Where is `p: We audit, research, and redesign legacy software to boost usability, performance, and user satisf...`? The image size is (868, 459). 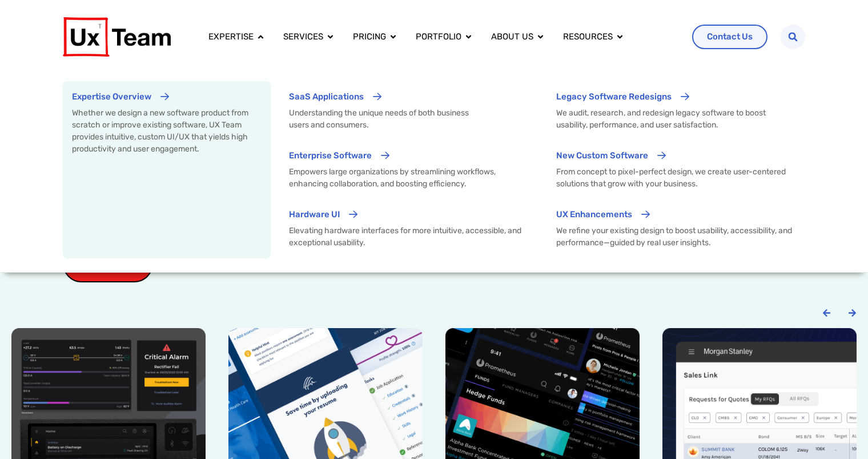 p: We audit, research, and redesign legacy software to boost usability, performance, and user satisf... is located at coordinates (676, 119).